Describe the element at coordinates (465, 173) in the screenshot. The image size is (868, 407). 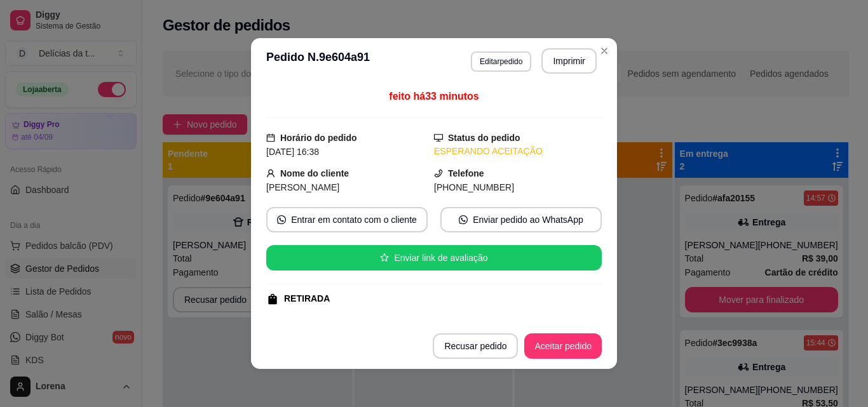
I see `strong: Telefone` at that location.